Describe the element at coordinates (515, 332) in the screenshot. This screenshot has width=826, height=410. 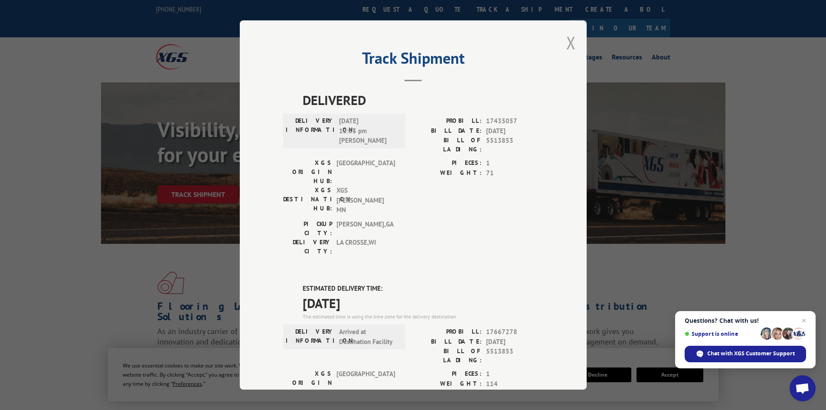
I see `span: 17667278` at that location.